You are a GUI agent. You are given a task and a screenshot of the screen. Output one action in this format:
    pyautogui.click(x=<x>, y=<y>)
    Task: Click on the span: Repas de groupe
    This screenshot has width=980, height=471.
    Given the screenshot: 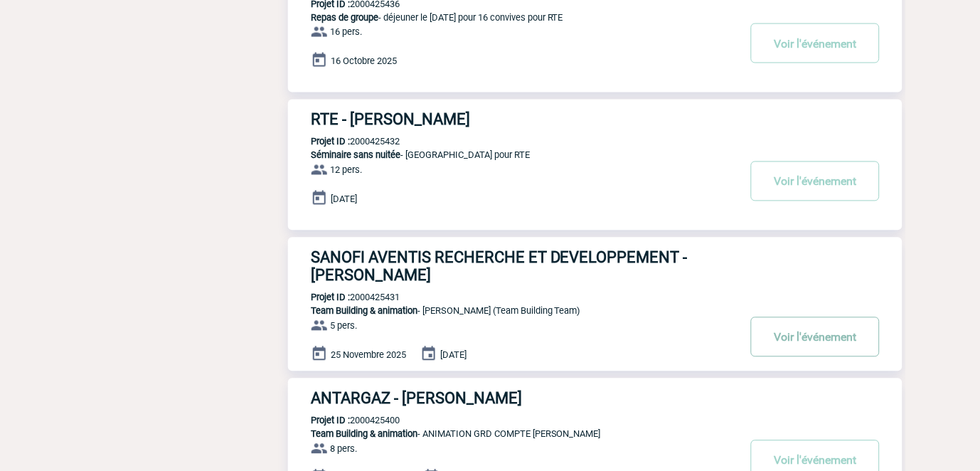 What is the action you would take?
    pyautogui.click(x=344, y=17)
    